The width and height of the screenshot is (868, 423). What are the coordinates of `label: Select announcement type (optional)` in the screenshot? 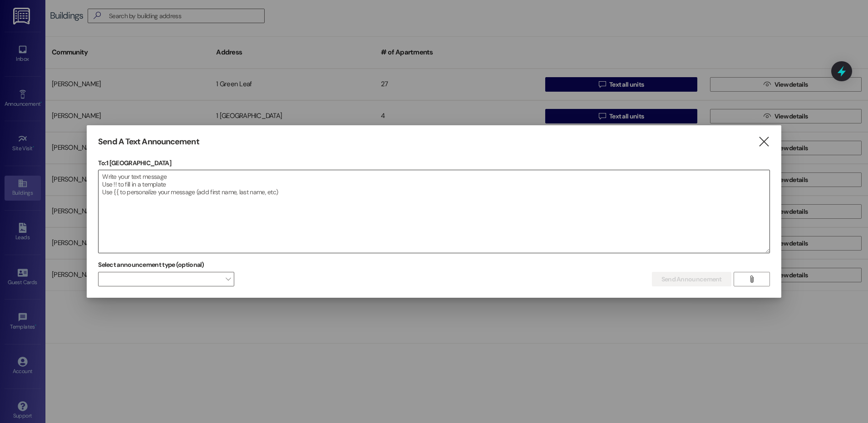 It's located at (151, 265).